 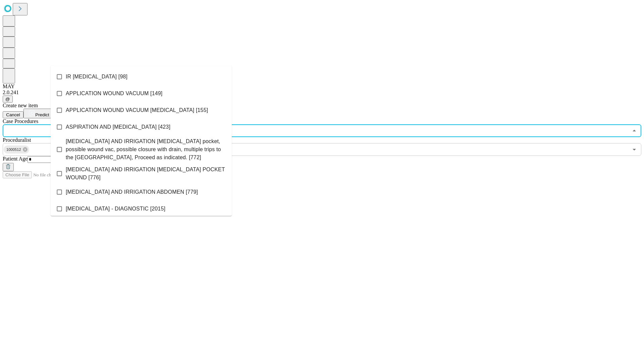 I want to click on span: Scheduled Procedure, so click(x=20, y=121).